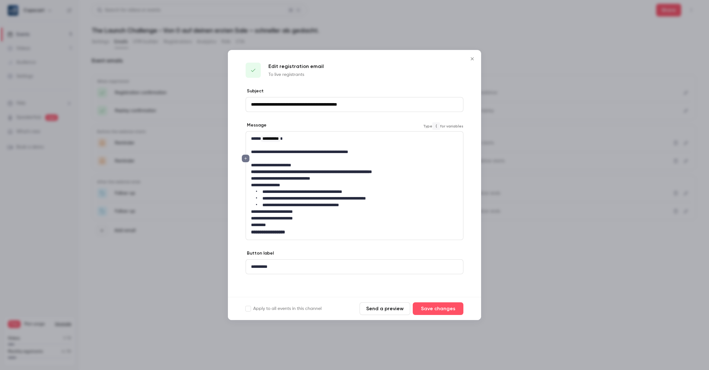 Image resolution: width=709 pixels, height=370 pixels. I want to click on label: Apply to all events in this channel, so click(284, 309).